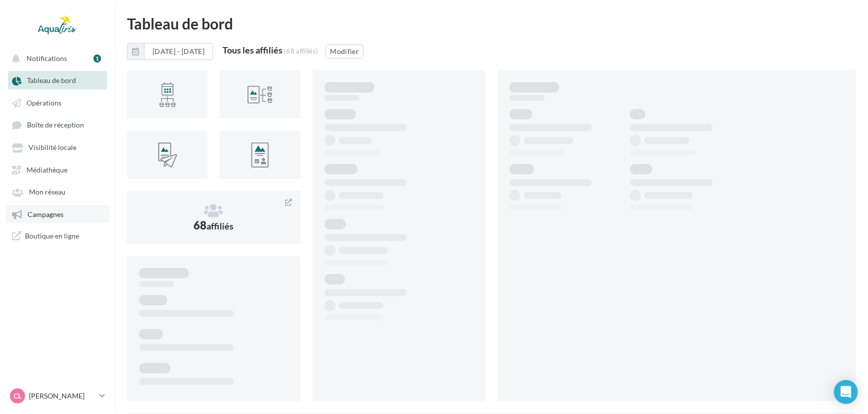 This screenshot has height=414, width=868. I want to click on div: (68 affiliés), so click(301, 51).